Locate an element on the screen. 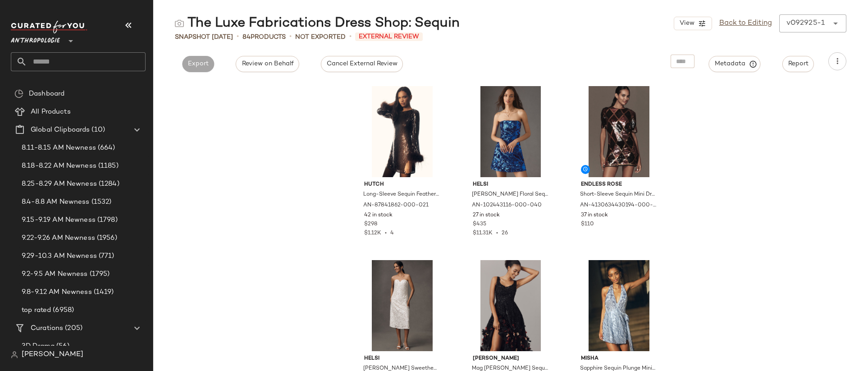 The image size is (868, 371). a: Back to Editing is located at coordinates (745, 23).